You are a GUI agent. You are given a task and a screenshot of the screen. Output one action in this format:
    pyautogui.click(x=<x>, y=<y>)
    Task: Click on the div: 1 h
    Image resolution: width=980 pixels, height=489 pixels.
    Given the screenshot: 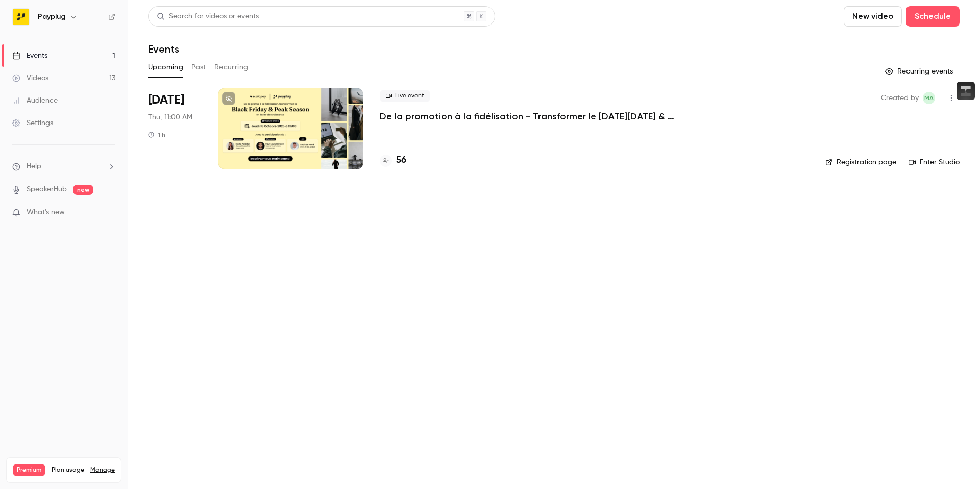 What is the action you would take?
    pyautogui.click(x=157, y=135)
    